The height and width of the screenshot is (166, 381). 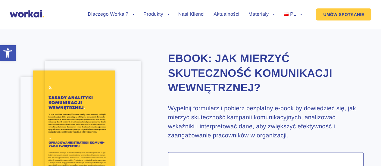 I want to click on h3: Wypełnij formularz i pobierz bezpłatny e-book by dowiedzieć się, jak mierzyć skuteczność kampanii..., so click(x=266, y=122).